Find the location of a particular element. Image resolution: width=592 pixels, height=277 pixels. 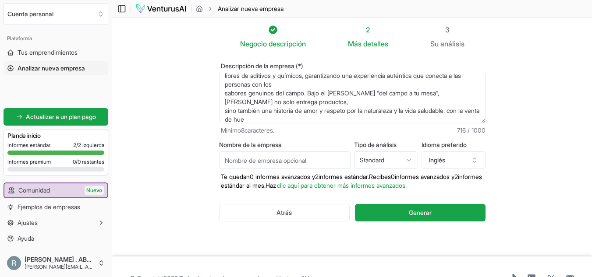

font: Tus emprendimientos is located at coordinates (47, 52).